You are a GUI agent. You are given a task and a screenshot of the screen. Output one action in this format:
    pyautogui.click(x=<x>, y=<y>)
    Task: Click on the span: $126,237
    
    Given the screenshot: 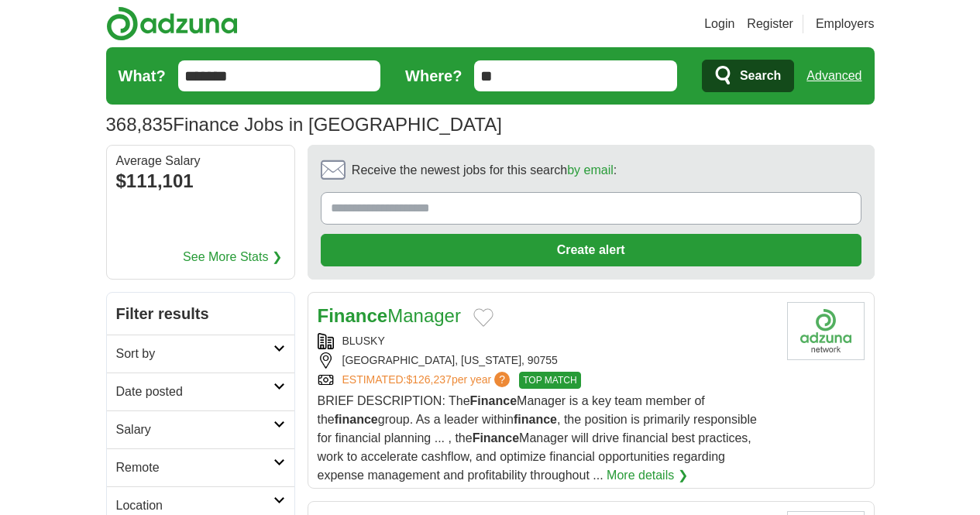 What is the action you would take?
    pyautogui.click(x=429, y=380)
    